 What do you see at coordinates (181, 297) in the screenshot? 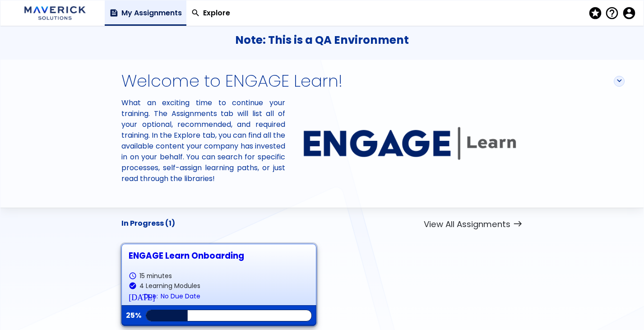
I see `div: No Due Date` at bounding box center [181, 297].